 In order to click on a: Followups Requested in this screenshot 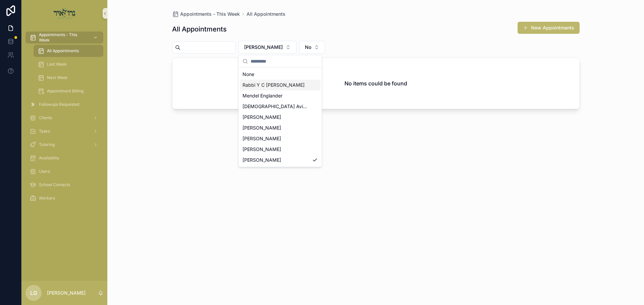, I will do `click(64, 104)`.